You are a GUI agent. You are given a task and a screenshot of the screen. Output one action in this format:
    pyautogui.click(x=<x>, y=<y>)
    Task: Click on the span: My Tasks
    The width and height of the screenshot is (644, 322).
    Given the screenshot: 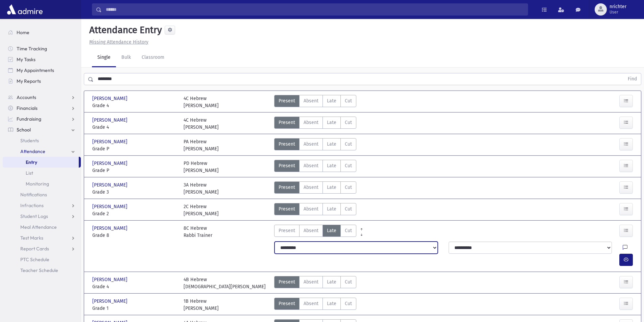 What is the action you would take?
    pyautogui.click(x=26, y=60)
    